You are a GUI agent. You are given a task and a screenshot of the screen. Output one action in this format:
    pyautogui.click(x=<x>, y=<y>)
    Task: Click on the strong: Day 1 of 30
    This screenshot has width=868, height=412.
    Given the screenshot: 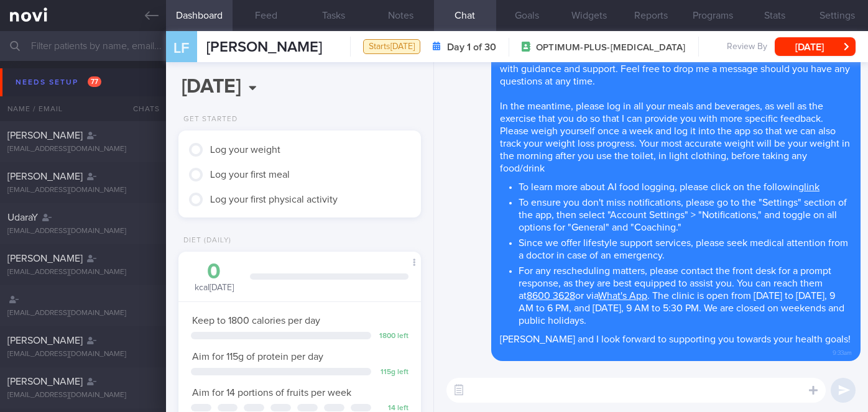 What is the action you would take?
    pyautogui.click(x=471, y=47)
    